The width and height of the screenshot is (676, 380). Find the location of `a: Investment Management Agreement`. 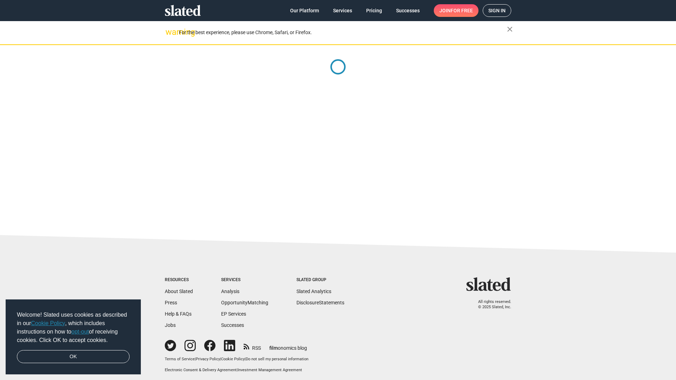

a: Investment Management Agreement is located at coordinates (270, 370).